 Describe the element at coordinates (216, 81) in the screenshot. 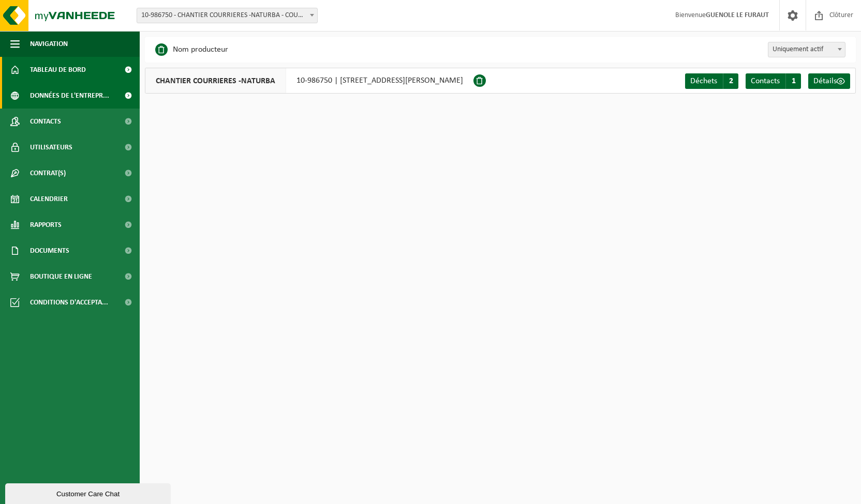

I see `span: CHANTIER COURRIERES -NATURBA` at that location.